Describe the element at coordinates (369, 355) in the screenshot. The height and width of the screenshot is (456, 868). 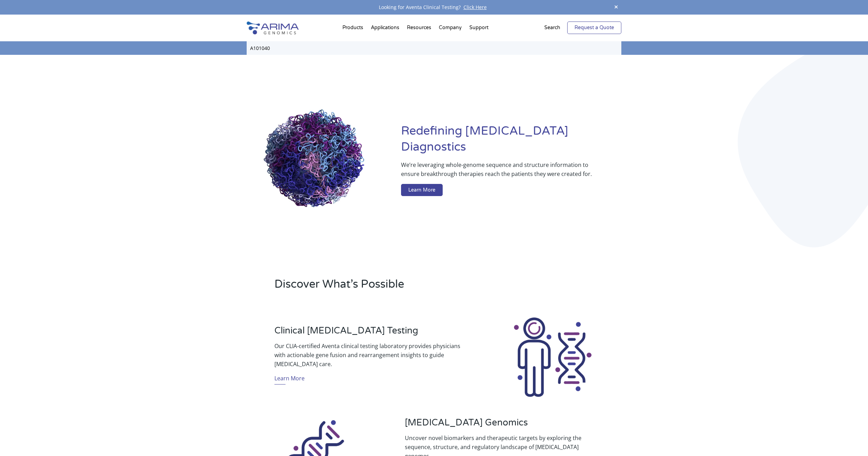
I see `p: Our CLIA-certified Aventa clinical testing laboratory provides physicians with actionable gene fu...` at that location.